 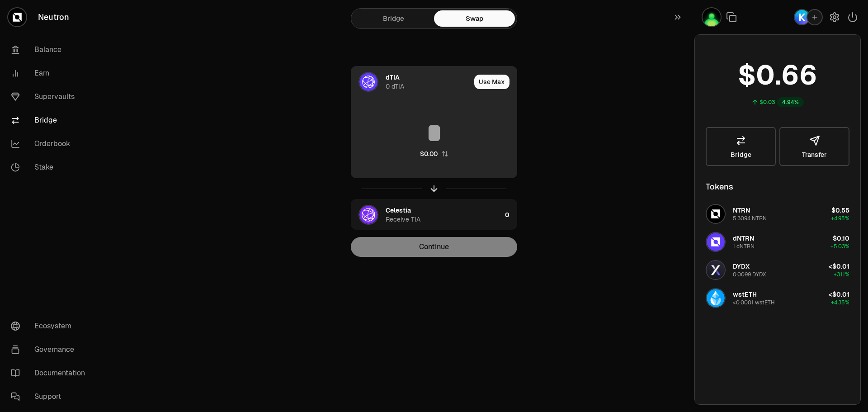 I want to click on div: <0.0001 wstETH, so click(x=753, y=302).